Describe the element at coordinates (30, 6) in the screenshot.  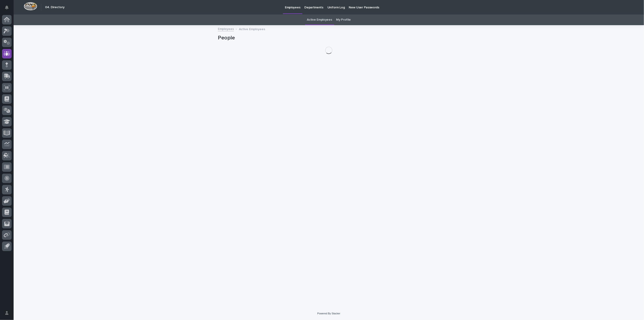
I see `img: Workspace Logo` at that location.